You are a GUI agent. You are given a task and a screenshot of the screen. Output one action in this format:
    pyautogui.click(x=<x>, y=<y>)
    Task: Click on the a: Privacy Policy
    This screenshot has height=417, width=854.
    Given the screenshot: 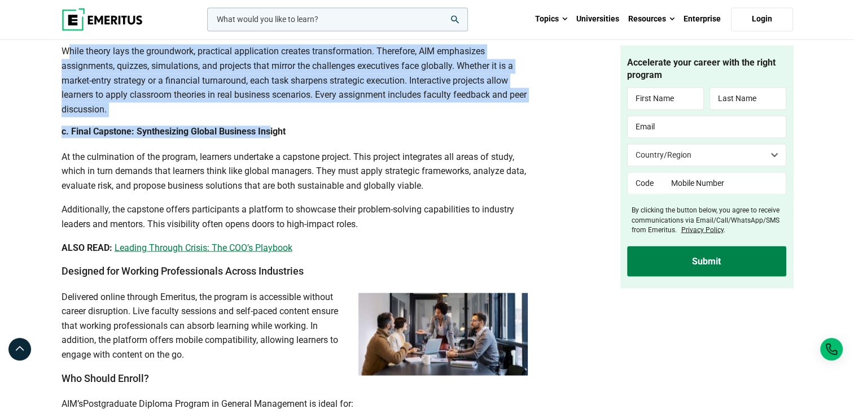 What is the action you would take?
    pyautogui.click(x=702, y=229)
    